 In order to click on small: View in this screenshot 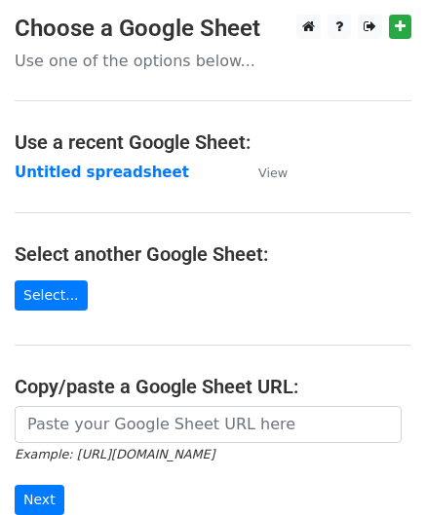, I will do `click(273, 172)`.